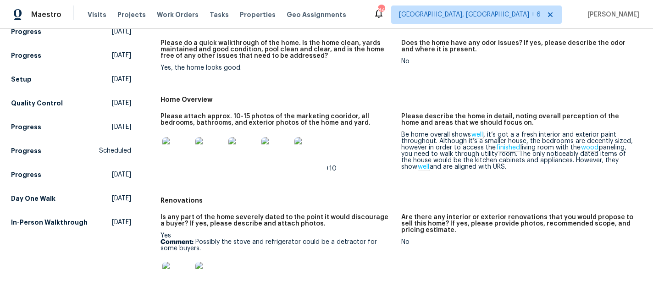  I want to click on div: Be home overall shows , it’s got a a fresh interior and exterior paint throughout. Although it’s ..., so click(517, 151).